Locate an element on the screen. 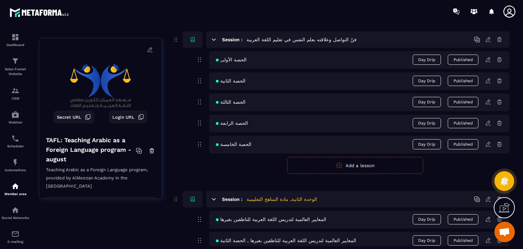 The width and height of the screenshot is (523, 249). p: Member area is located at coordinates (15, 193).